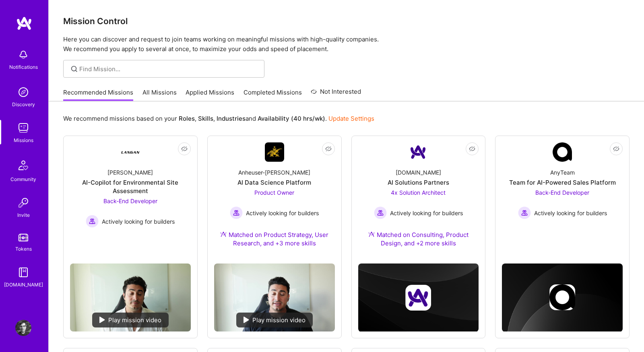  What do you see at coordinates (23, 104) in the screenshot?
I see `div: Discovery` at bounding box center [23, 104].